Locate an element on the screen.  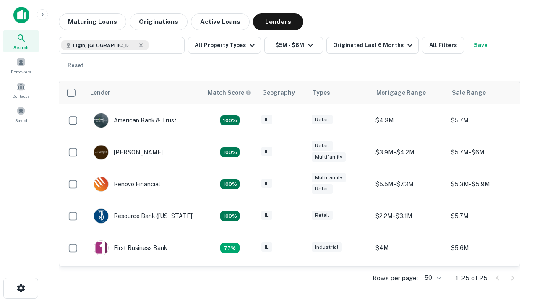
div: Matching Properties: 7, hasApolloMatch: undefined is located at coordinates (230, 120).